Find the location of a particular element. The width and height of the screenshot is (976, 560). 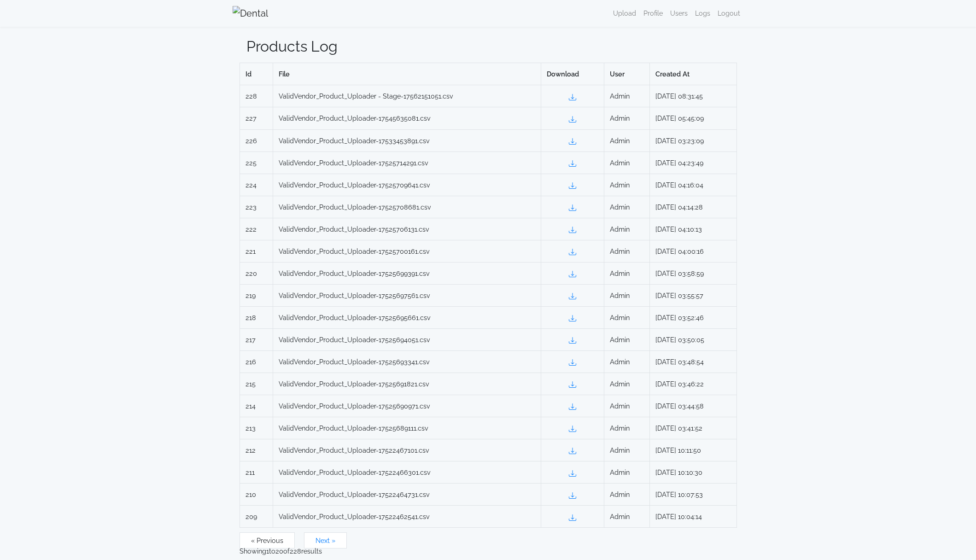

td: ValidVendor_Product_Uploader-17525706131.csv is located at coordinates (406, 229).